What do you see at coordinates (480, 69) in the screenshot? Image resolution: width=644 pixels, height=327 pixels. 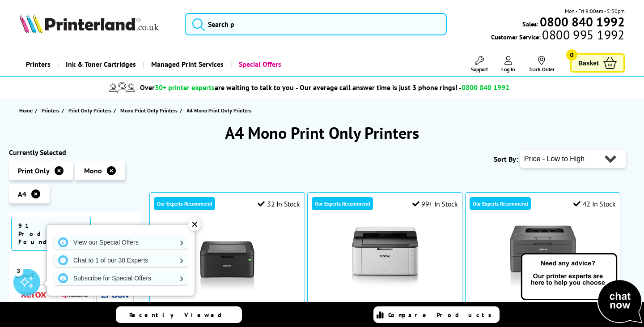 I see `span: Support` at bounding box center [480, 69].